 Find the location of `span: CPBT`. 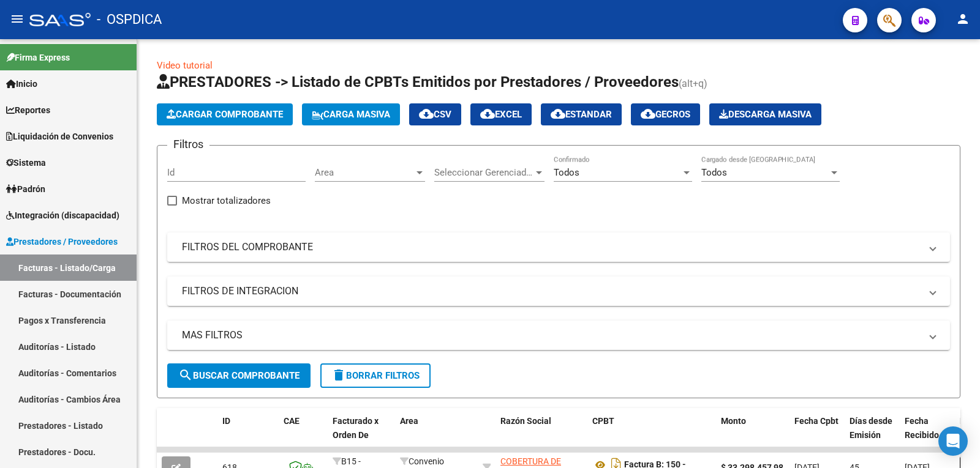

span: CPBT is located at coordinates (604, 421).